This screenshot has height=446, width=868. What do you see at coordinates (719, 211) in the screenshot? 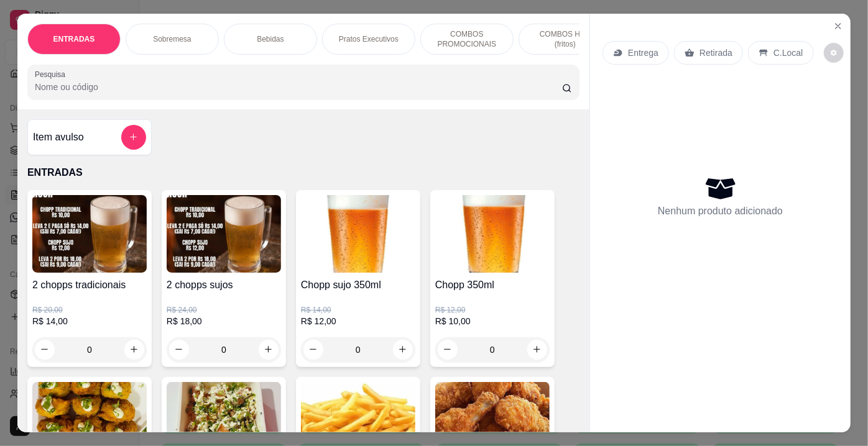
I see `p: Nenhum produto adicionado` at bounding box center [719, 211].